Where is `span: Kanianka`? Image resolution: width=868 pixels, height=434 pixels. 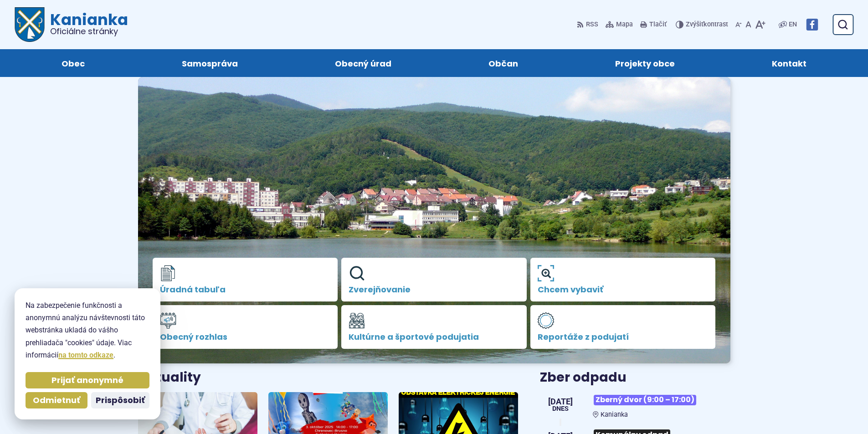
span: Kanianka is located at coordinates (614, 414).